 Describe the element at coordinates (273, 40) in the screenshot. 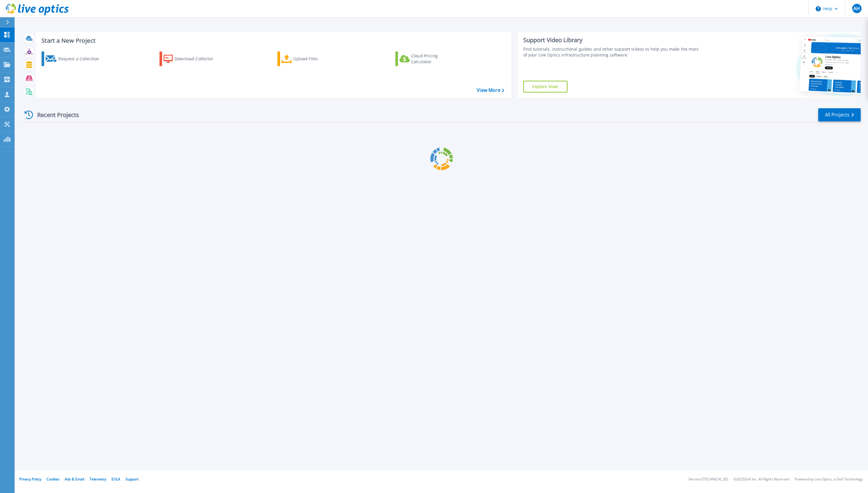

I see `h3: Start a New Project` at that location.